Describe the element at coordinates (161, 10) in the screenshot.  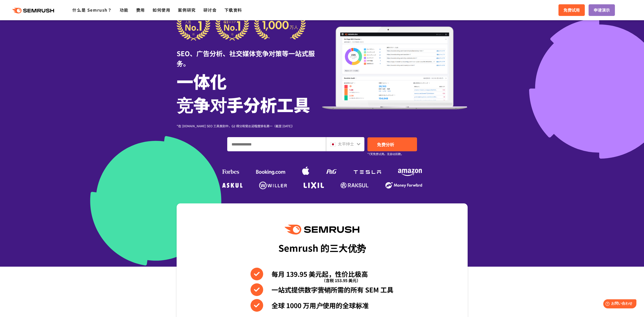
I see `a: 如何使用` at that location.